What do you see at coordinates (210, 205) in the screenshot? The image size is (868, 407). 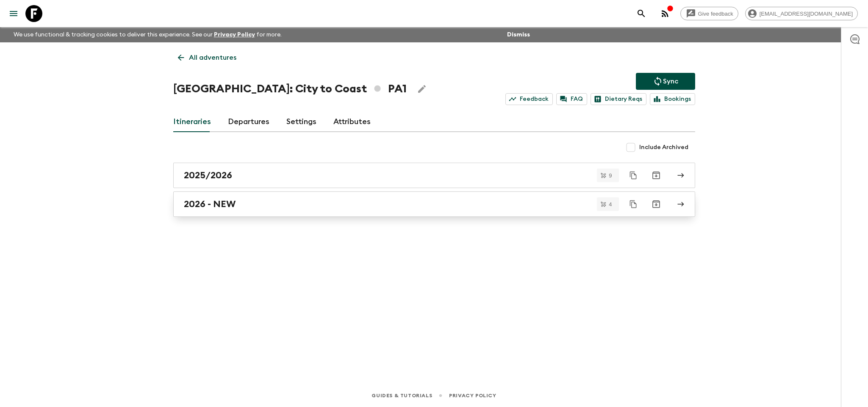 I see `h2: 2026 - NEW` at bounding box center [210, 205].